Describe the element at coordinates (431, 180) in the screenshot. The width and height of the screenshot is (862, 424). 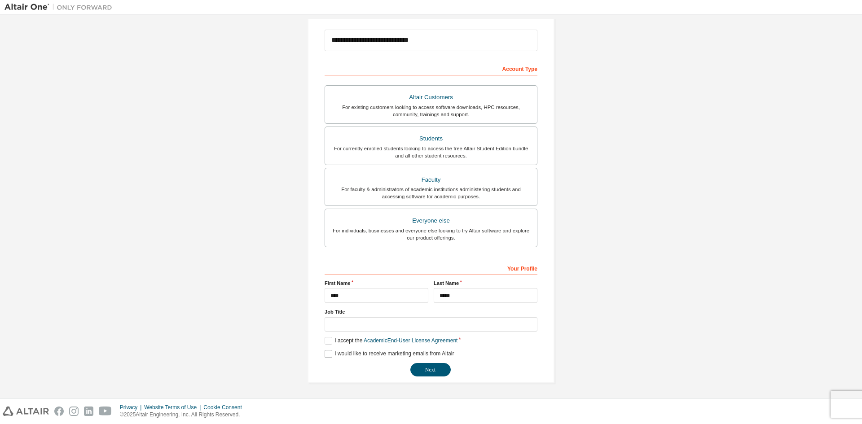
I see `div: Faculty` at that location.